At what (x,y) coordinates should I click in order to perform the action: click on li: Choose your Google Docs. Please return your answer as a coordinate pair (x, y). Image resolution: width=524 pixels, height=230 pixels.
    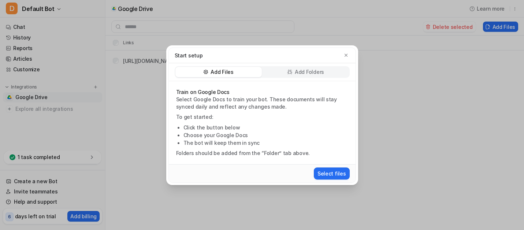
    Looking at the image, I should click on (266, 135).